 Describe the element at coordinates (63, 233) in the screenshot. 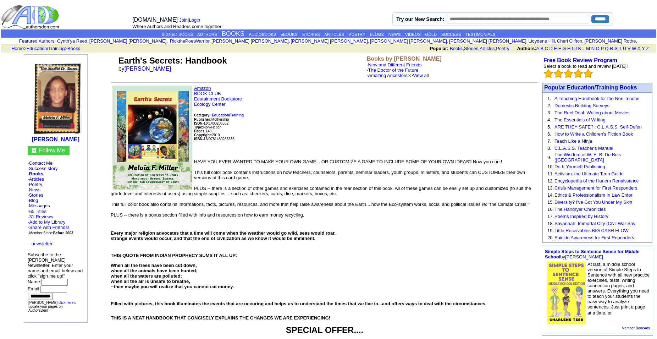

I see `b: Before 2003` at that location.